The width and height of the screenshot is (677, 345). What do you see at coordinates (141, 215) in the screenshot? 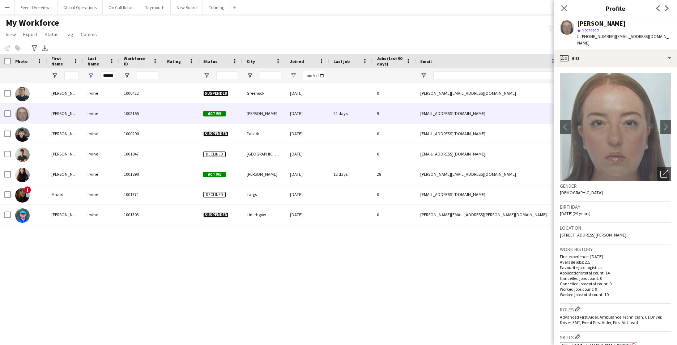
I see `div: 1001303` at bounding box center [141, 215].